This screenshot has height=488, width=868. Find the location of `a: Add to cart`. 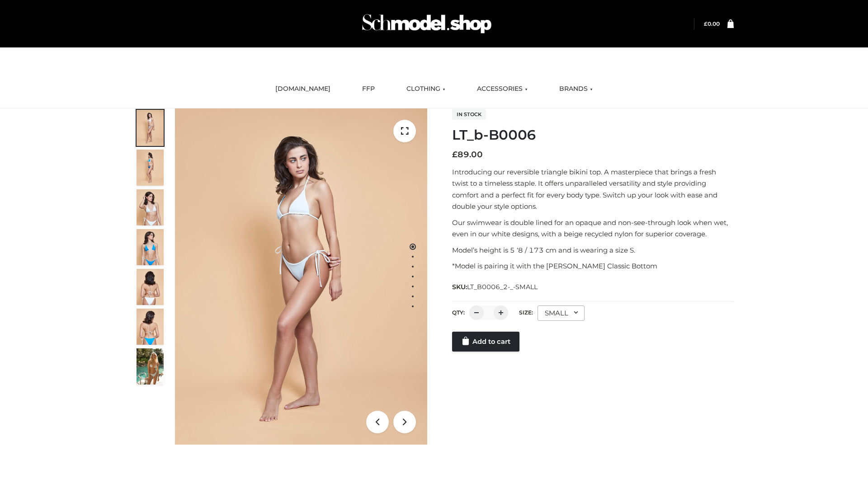

a: Add to cart is located at coordinates (486, 342).